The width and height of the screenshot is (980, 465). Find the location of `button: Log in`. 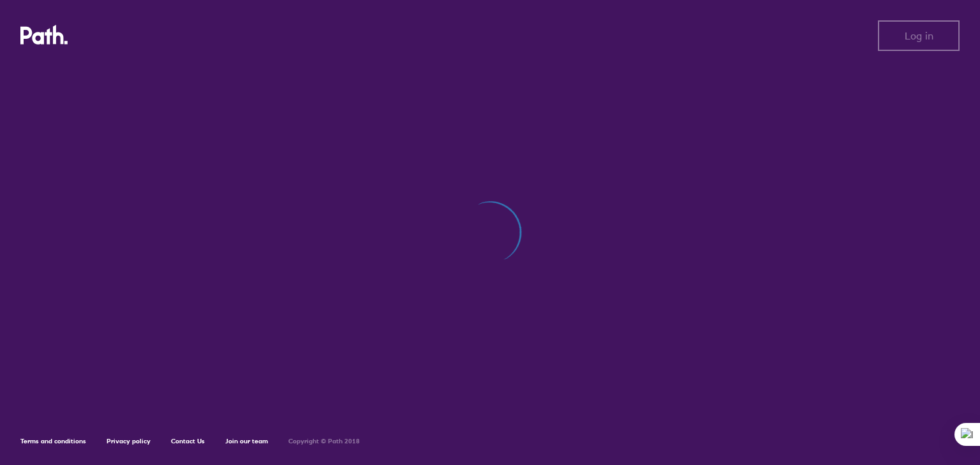

button: Log in is located at coordinates (919, 36).